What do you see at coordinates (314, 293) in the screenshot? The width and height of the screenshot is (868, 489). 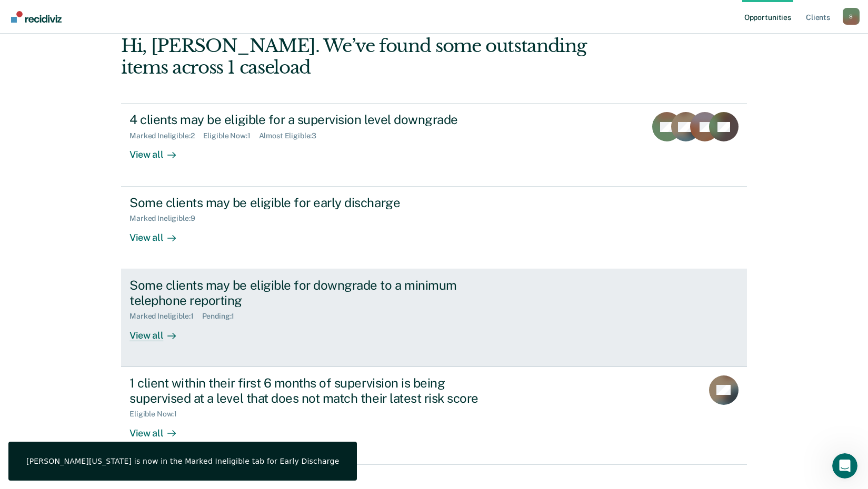 I see `div: Some clients may be eligible for downgrade to a minimum telephone reporting` at bounding box center [314, 293].